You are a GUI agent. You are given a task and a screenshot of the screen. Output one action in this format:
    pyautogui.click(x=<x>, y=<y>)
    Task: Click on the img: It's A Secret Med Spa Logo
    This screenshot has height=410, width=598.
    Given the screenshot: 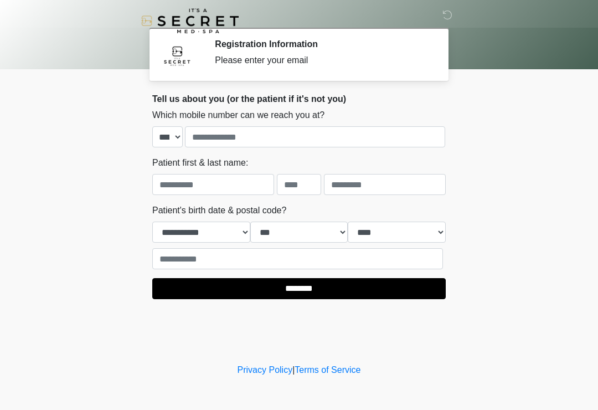 What is the action you would take?
    pyautogui.click(x=190, y=20)
    